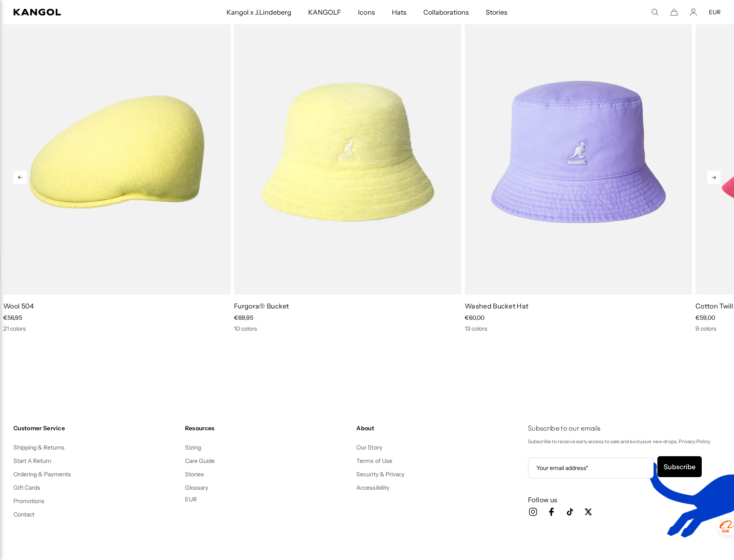 This screenshot has width=734, height=560. What do you see at coordinates (380, 475) in the screenshot?
I see `a: Security & Privacy` at bounding box center [380, 475].